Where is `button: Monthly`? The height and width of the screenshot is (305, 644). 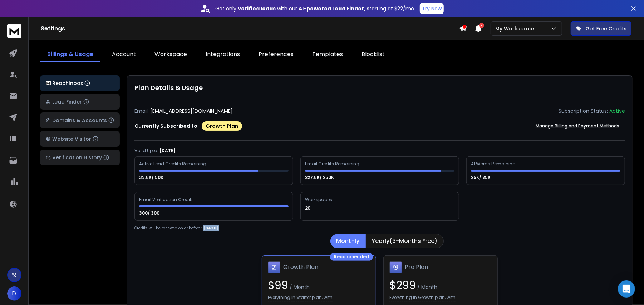 button: Monthly is located at coordinates (348, 241).